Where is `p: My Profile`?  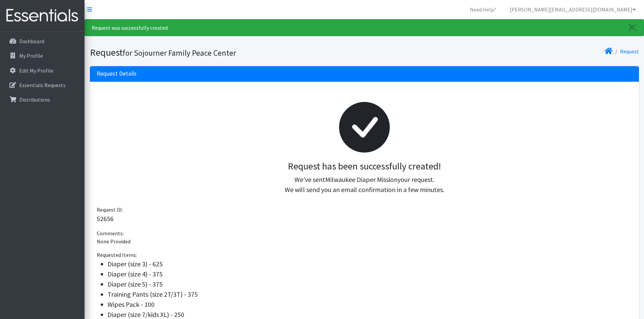
p: My Profile is located at coordinates (31, 56).